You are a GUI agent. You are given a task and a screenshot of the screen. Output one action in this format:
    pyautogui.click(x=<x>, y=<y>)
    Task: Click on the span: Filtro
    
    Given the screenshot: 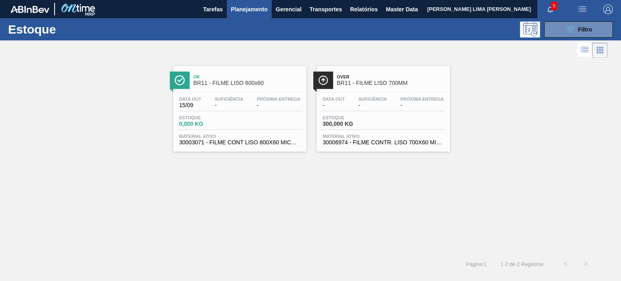 What is the action you would take?
    pyautogui.click(x=585, y=30)
    